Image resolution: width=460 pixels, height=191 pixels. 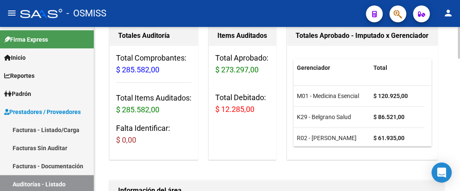 I want to click on span: Total, so click(x=380, y=68).